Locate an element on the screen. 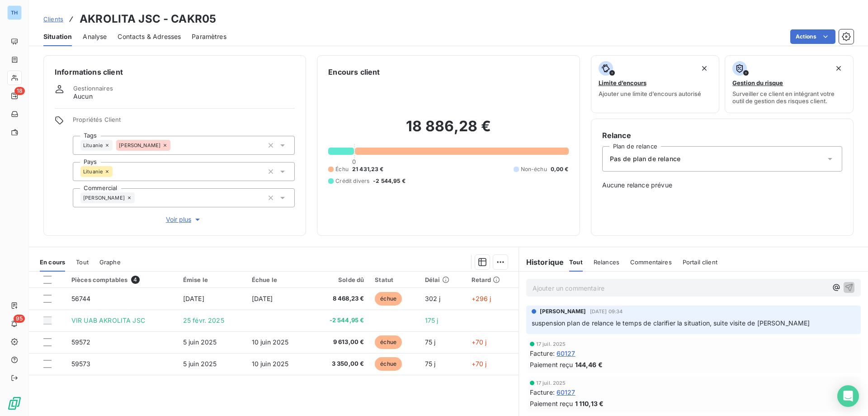  span: Ajouter une limite d’encours autorisé is located at coordinates (650, 94).